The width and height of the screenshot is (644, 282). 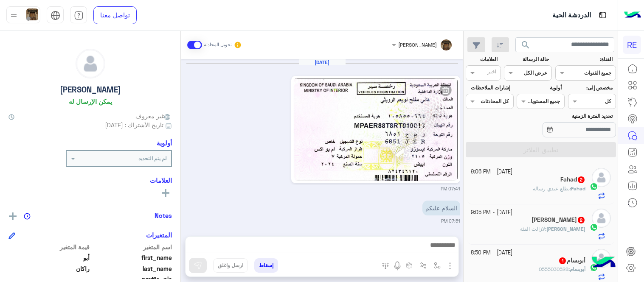 I want to click on h5: أبوبسام, so click(x=572, y=261).